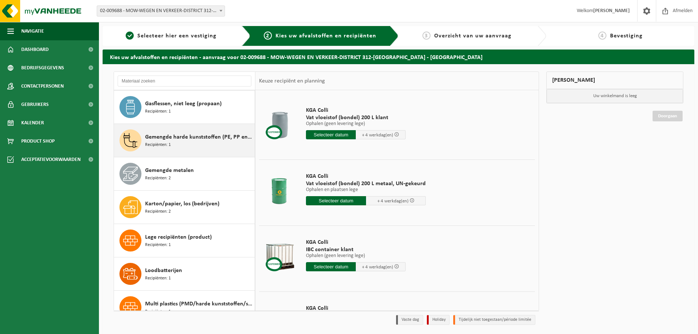 Image resolution: width=698 pixels, height=334 pixels. Describe the element at coordinates (43, 68) in the screenshot. I see `span: Bedrijfsgegevens` at that location.